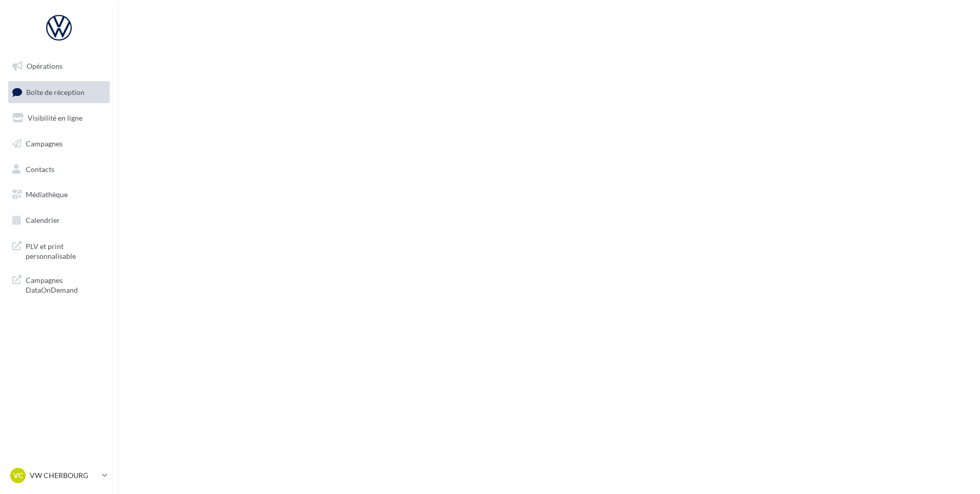  What do you see at coordinates (59, 284) in the screenshot?
I see `a: Campagnes DataOnDemand` at bounding box center [59, 284].